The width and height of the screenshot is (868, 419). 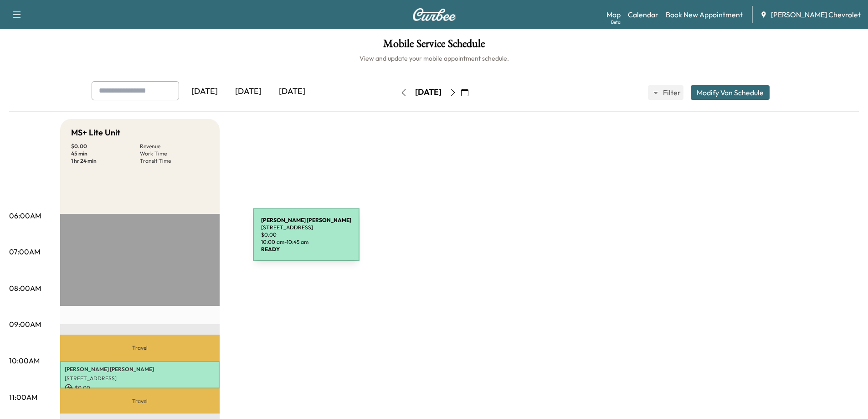 I want to click on img: Curbee Logo, so click(x=435, y=14).